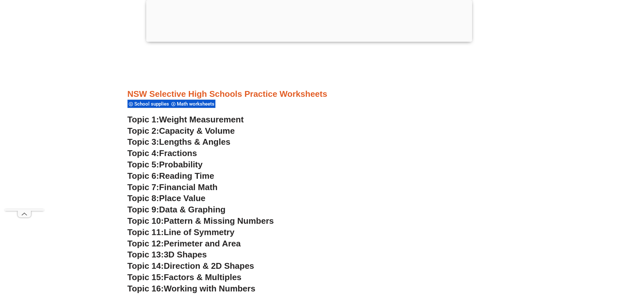  I want to click on a: Topic 4:Fractions, so click(162, 153).